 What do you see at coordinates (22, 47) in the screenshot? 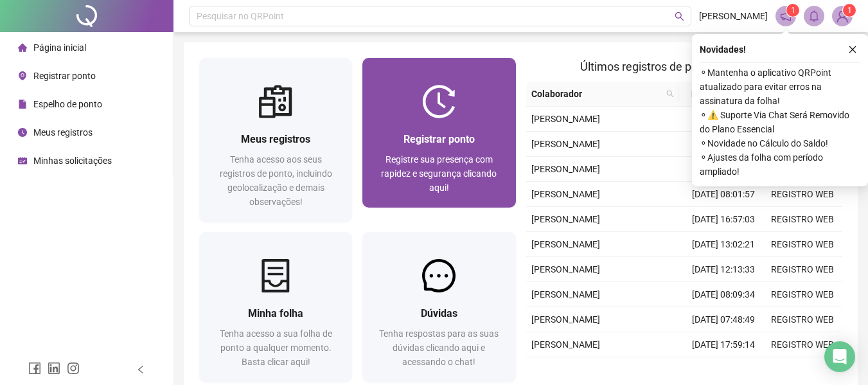
I see `span: home` at bounding box center [22, 47].